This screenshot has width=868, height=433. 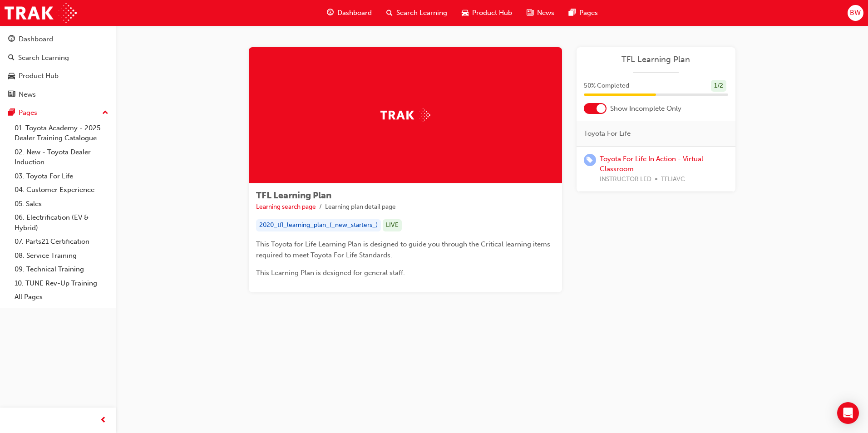 What do you see at coordinates (417, 13) in the screenshot?
I see `a: search-iconSearch Learning` at bounding box center [417, 13].